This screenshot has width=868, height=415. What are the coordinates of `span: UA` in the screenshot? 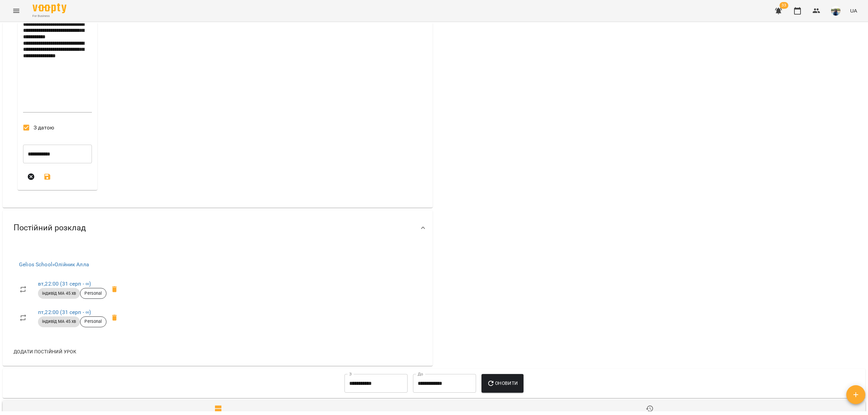 It's located at (854, 11).